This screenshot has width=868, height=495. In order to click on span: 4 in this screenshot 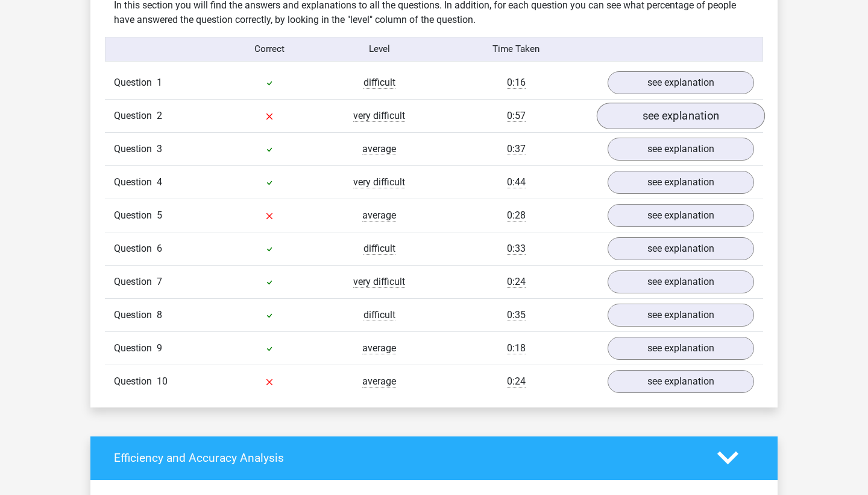, I will do `click(159, 182)`.